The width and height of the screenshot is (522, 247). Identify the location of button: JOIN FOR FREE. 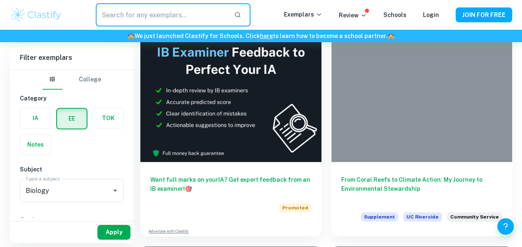
(484, 15).